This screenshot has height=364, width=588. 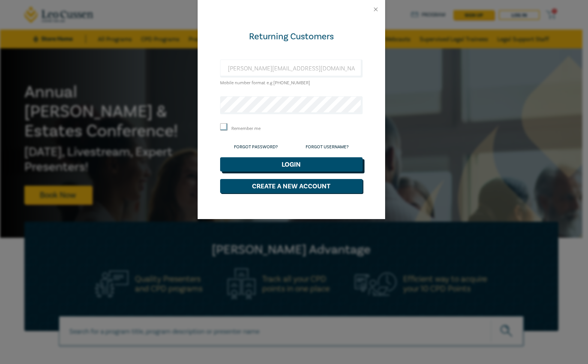 I want to click on button: Create a New Account, so click(x=291, y=186).